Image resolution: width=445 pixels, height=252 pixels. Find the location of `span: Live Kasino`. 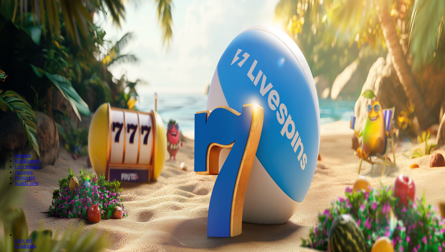

span: Live Kasino is located at coordinates (27, 166).